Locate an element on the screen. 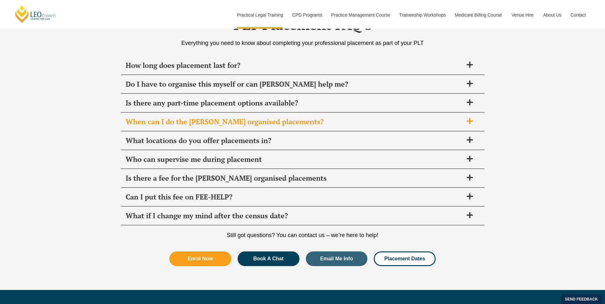 The height and width of the screenshot is (304, 605). span: What if I change my mind after the census date? is located at coordinates (294, 216).